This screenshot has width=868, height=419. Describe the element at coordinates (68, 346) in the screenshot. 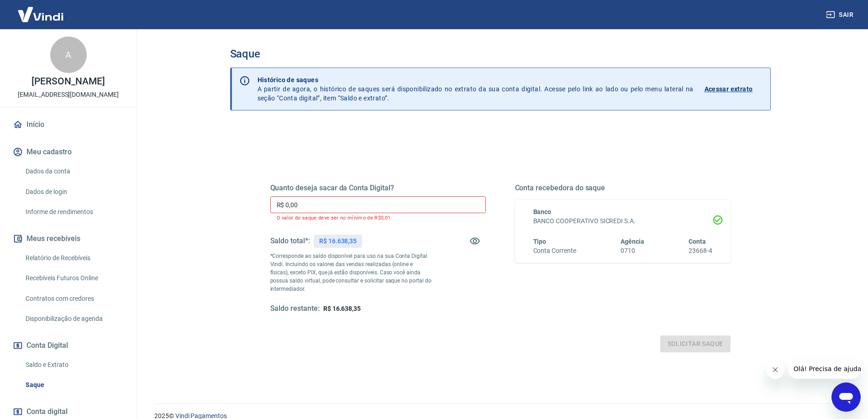

I see `button: Conta Digital` at that location.